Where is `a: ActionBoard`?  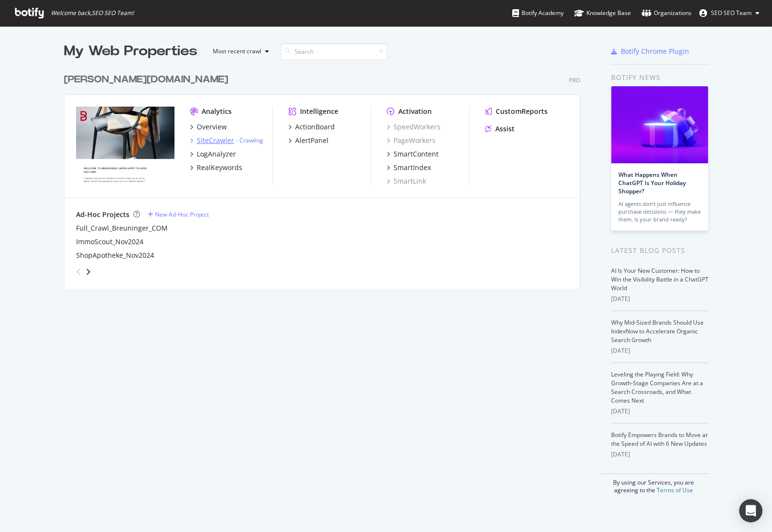
a: ActionBoard is located at coordinates (311, 127).